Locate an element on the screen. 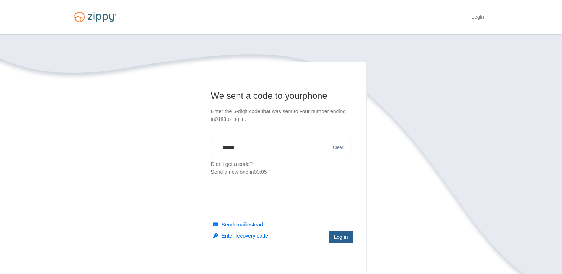 The image size is (562, 274). h1: We sent a code to your phone is located at coordinates (281, 96).